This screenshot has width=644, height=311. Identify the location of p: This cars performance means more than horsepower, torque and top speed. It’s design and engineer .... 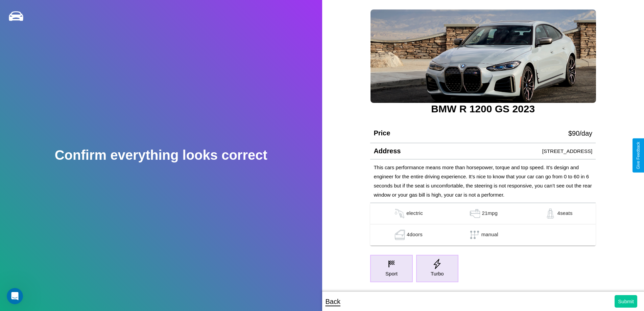
(483, 181).